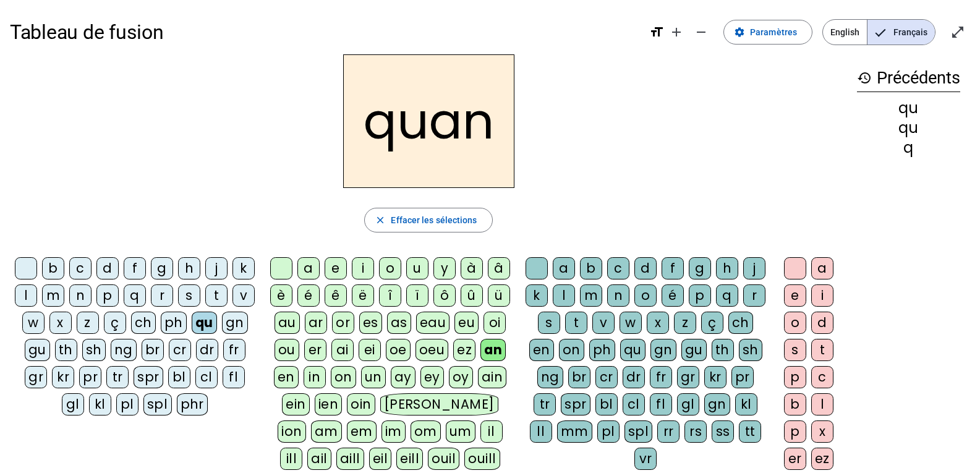  I want to click on div: oin, so click(361, 404).